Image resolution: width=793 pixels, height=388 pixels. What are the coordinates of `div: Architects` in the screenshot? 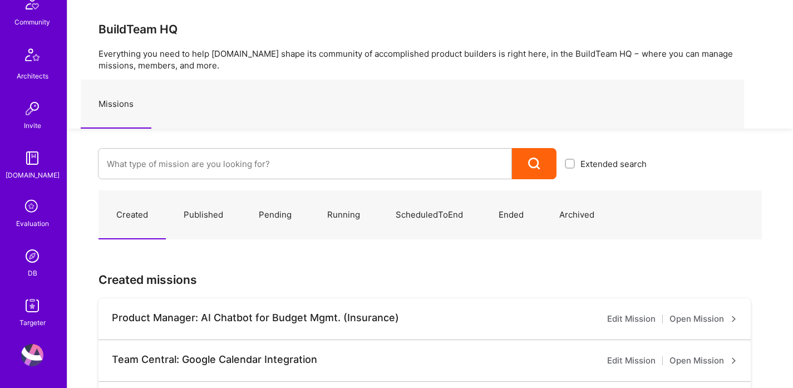 It's located at (32, 76).